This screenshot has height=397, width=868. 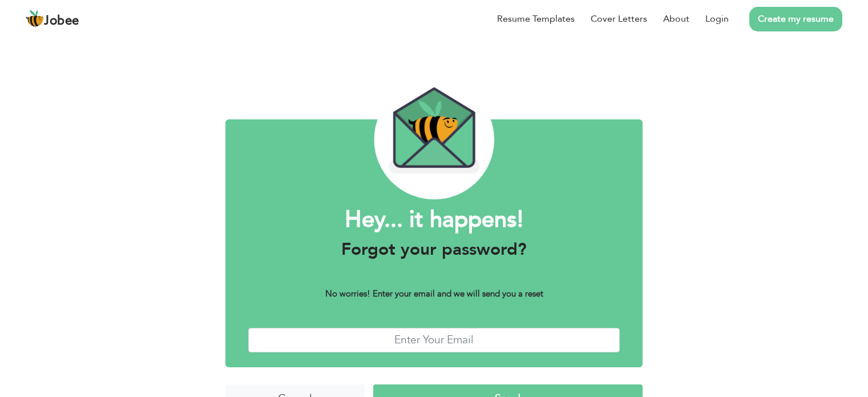 I want to click on a: Resume Templates, so click(x=536, y=19).